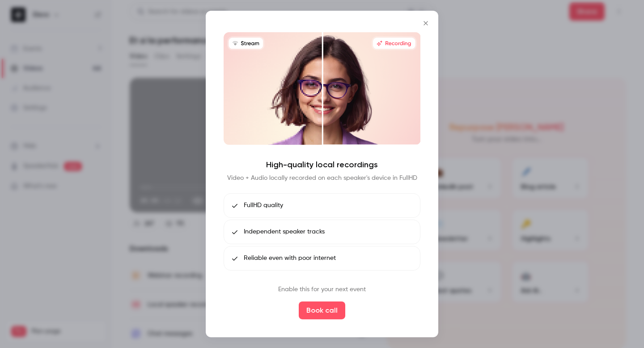 This screenshot has width=644, height=348. I want to click on p: Video + Audio locally recorded on each speaker's device in FullHD, so click(322, 178).